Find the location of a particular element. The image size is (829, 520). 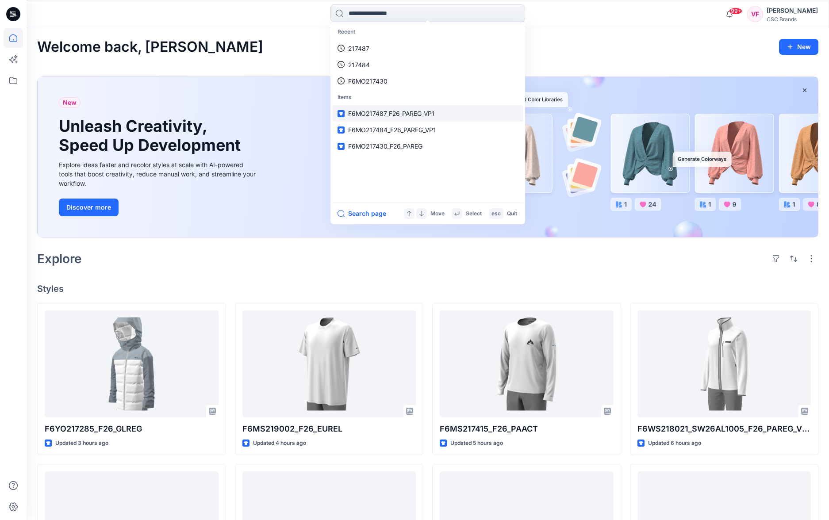

a: F6MO217430 is located at coordinates (428, 81).